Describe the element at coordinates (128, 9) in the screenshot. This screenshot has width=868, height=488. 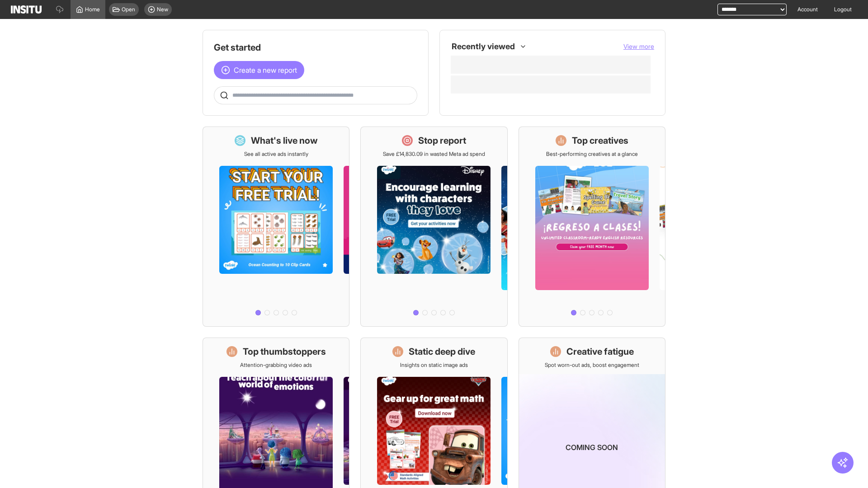
I see `span: Open` at that location.